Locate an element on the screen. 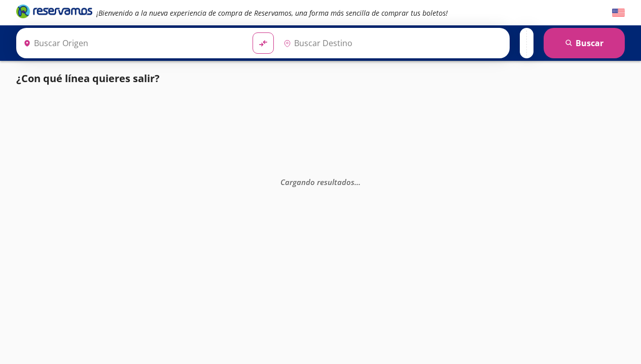 This screenshot has width=641, height=364. input: Buscar Origen is located at coordinates (132, 43).